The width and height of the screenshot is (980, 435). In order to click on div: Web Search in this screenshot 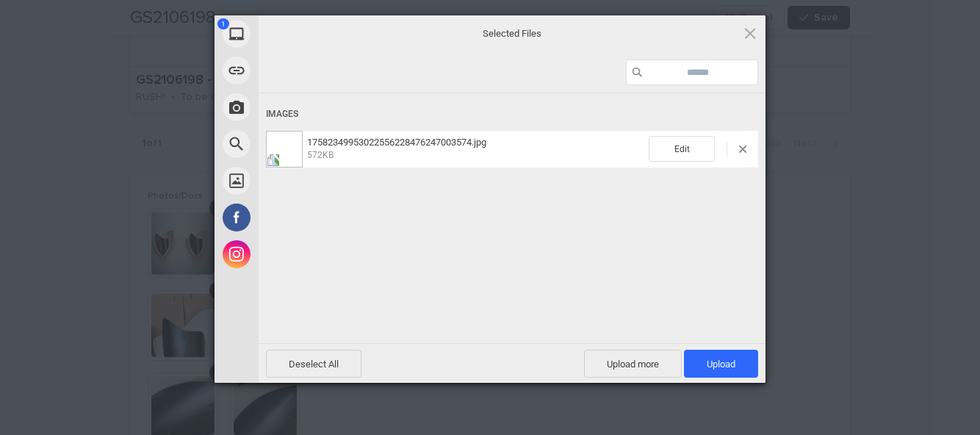, I will do `click(303, 144)`.